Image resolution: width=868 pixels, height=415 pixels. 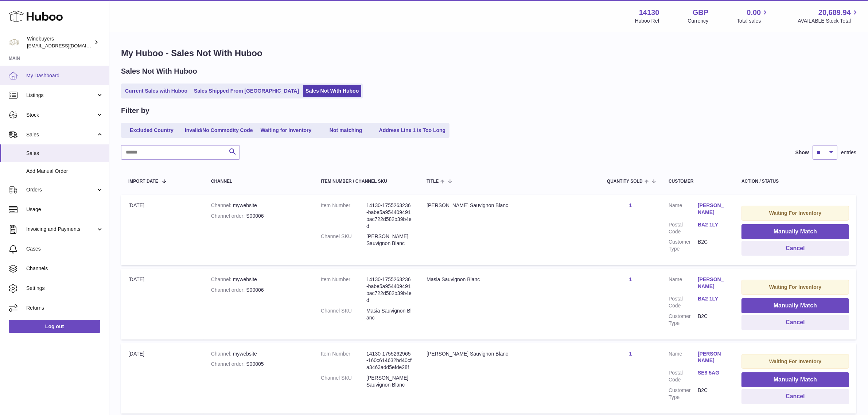 I want to click on span: Settings, so click(x=65, y=288).